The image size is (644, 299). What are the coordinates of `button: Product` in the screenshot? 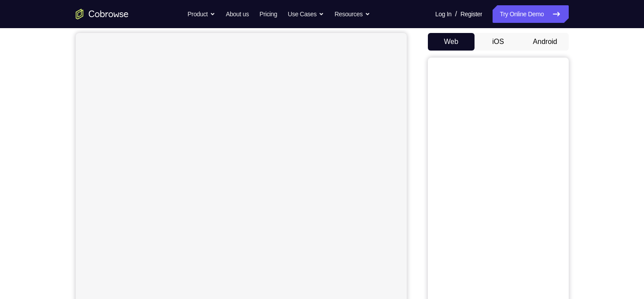 It's located at (201, 14).